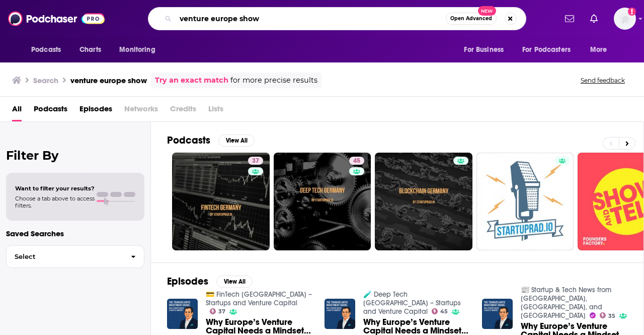 This screenshot has width=644, height=335. I want to click on input: Search podcasts, credits, & more..., so click(311, 19).